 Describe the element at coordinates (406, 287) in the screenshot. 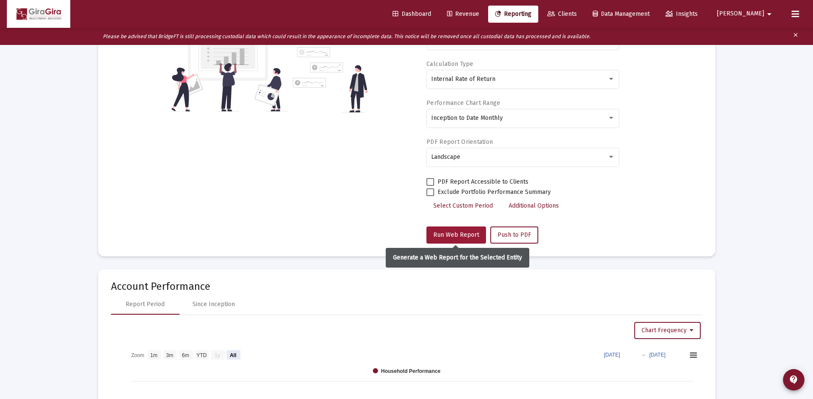

I see `mat-card-title: Account Performance` at that location.